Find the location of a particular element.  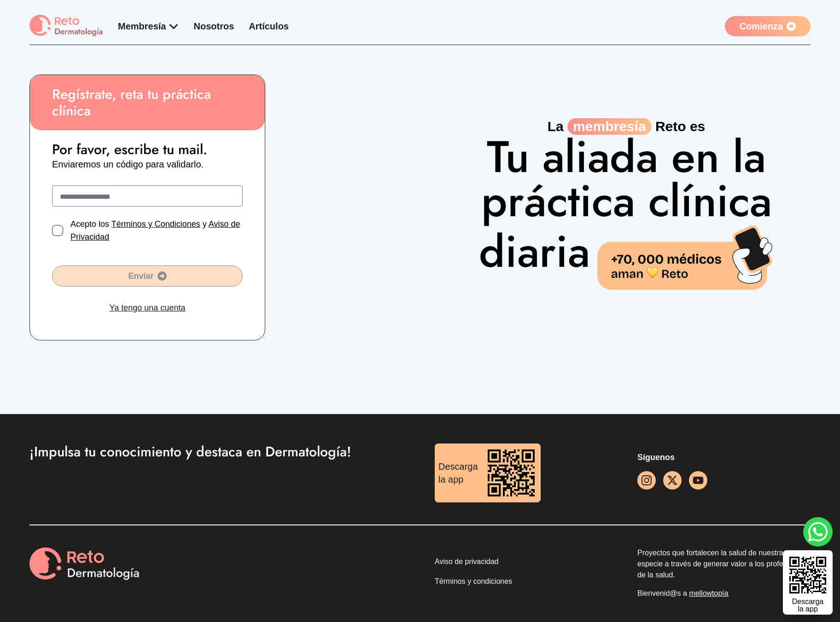

p: Enviaremos un código para validarlo. is located at coordinates (147, 164).